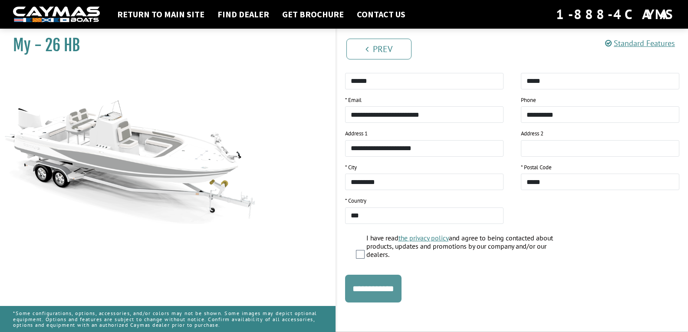 This screenshot has height=332, width=688. What do you see at coordinates (463, 247) in the screenshot?
I see `label: I have read and agree to being contacted about products, updates and promotions by our company an...` at bounding box center [463, 247].